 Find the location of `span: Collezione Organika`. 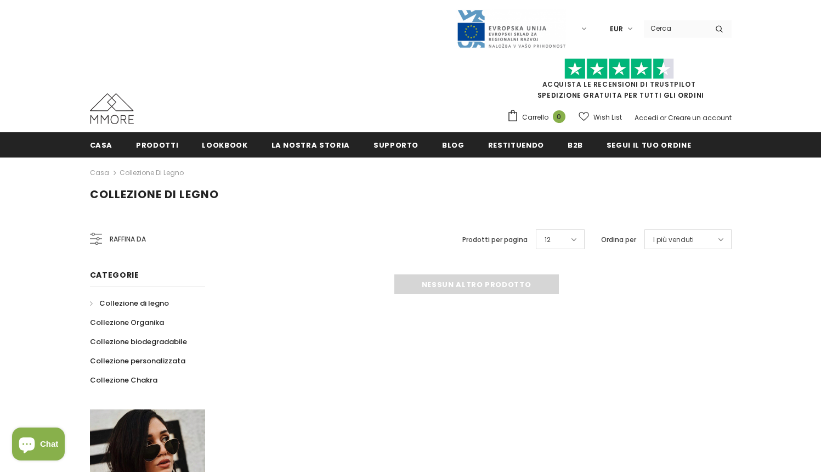

span: Collezione Organika is located at coordinates (127, 322).